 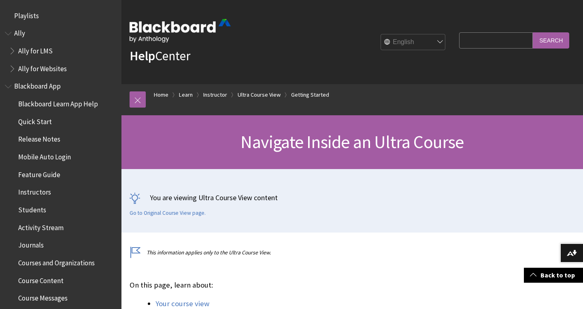 What do you see at coordinates (161, 95) in the screenshot?
I see `a: Home` at bounding box center [161, 95].